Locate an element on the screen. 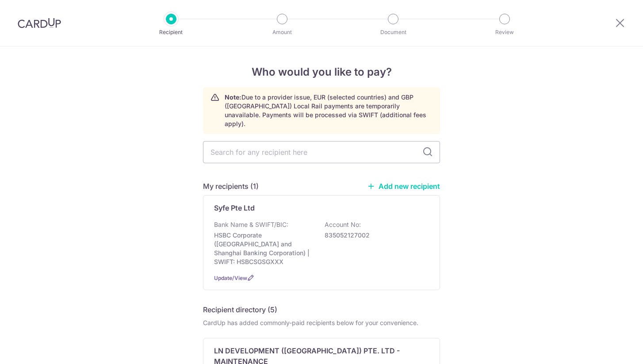 This screenshot has height=364, width=643. p: Recipient is located at coordinates (171, 32).